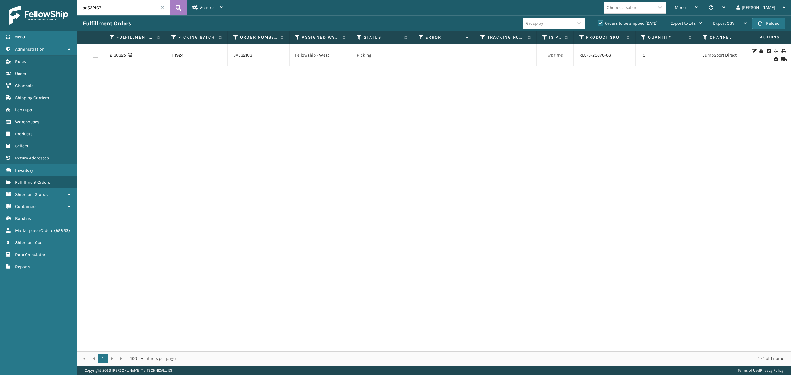 Image resolution: width=791 pixels, height=375 pixels. I want to click on span: Products, so click(24, 134).